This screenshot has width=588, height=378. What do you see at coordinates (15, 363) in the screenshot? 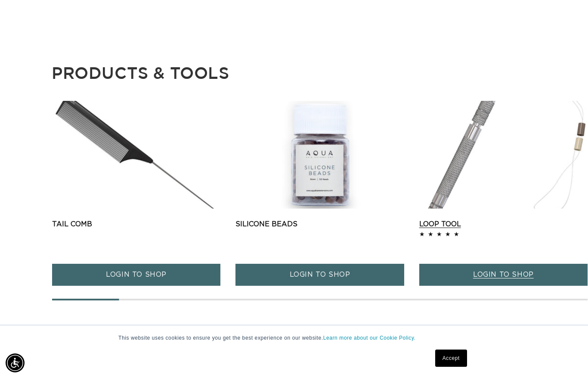
I see `div: Accessibility Menu` at bounding box center [15, 363].